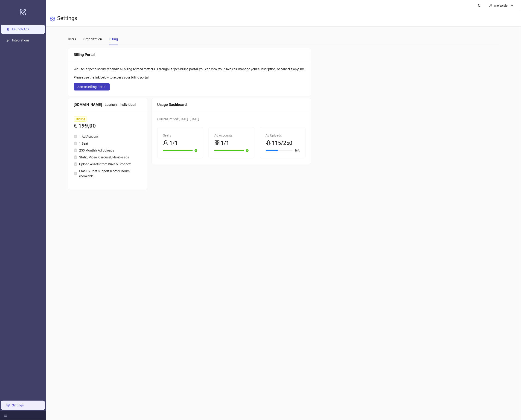  Describe the element at coordinates (113, 39) in the screenshot. I see `div: Billing` at that location.